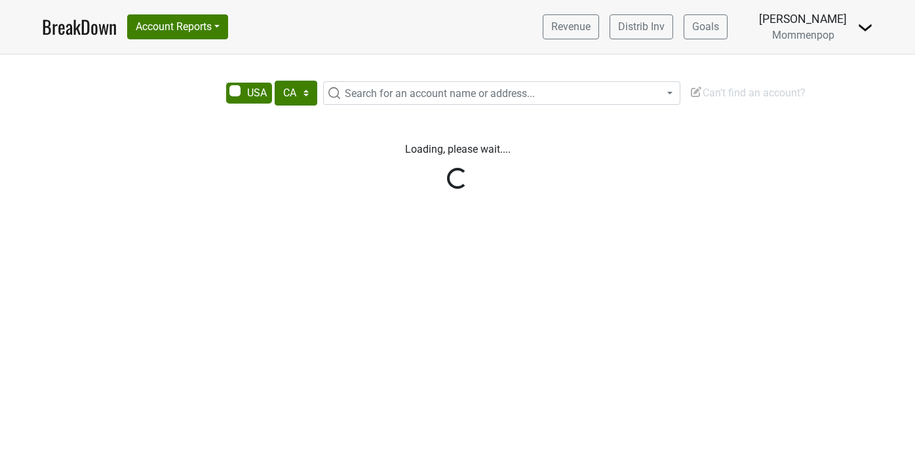  I want to click on a: BreakDown, so click(79, 27).